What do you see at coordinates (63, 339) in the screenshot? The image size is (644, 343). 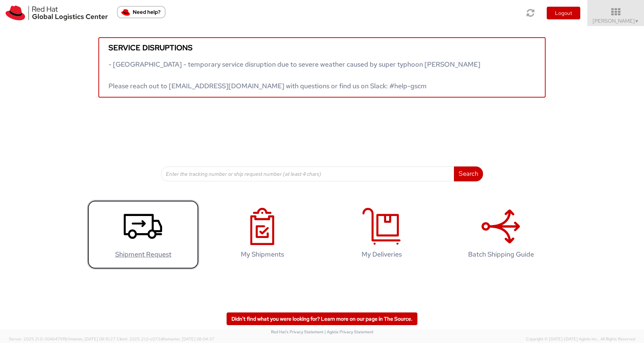 I see `span: Server: 2025.21.0-3046479f1b3` at bounding box center [63, 339].